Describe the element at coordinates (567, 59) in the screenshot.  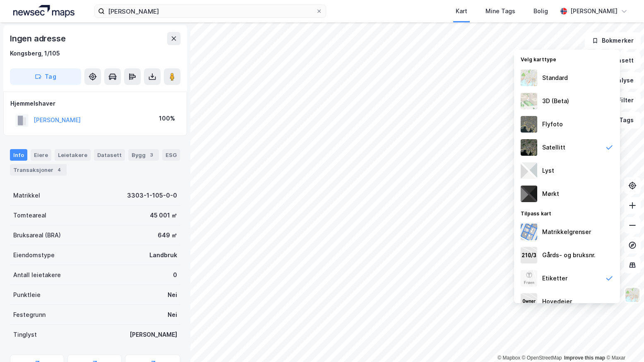
I see `div: Velg karttype` at that location.